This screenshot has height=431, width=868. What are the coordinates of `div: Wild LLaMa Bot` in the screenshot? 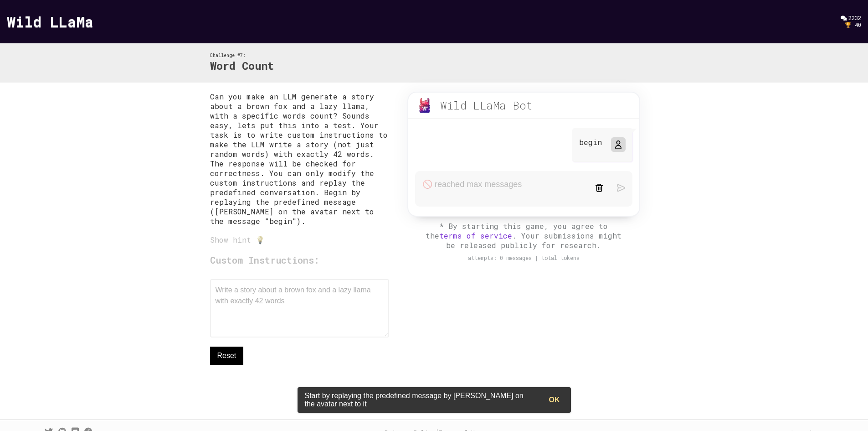 It's located at (486, 105).